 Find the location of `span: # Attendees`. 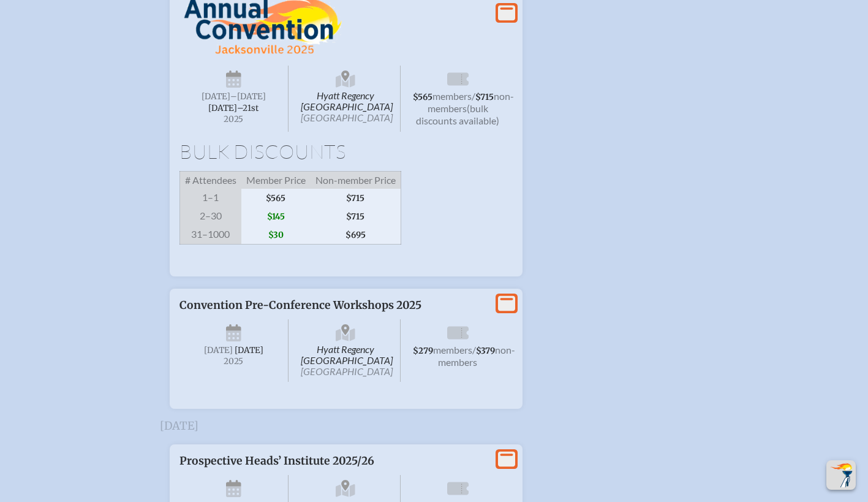

span: # Attendees is located at coordinates (210, 180).